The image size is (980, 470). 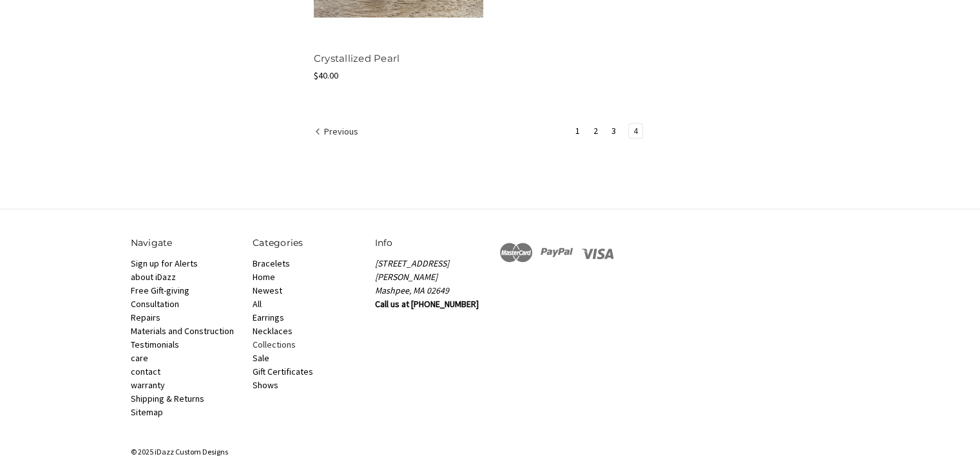 What do you see at coordinates (271, 263) in the screenshot?
I see `a: Bracelets` at bounding box center [271, 263].